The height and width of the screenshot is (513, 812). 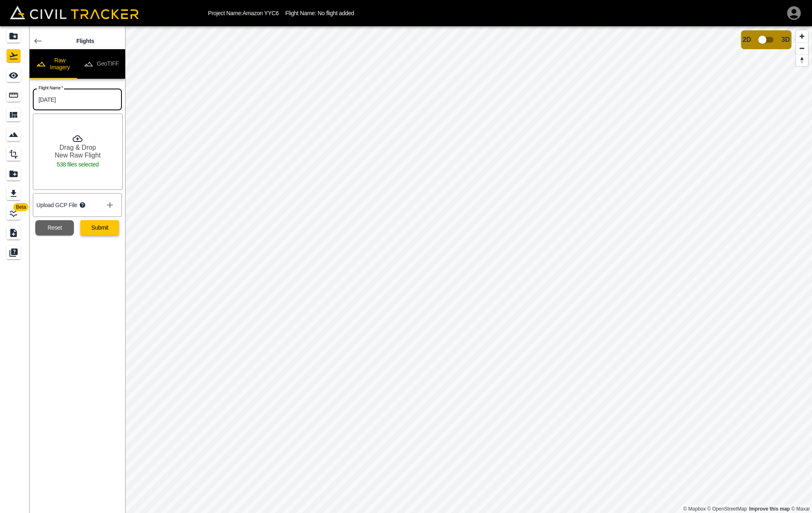 I want to click on button: Zoom in, so click(x=802, y=36).